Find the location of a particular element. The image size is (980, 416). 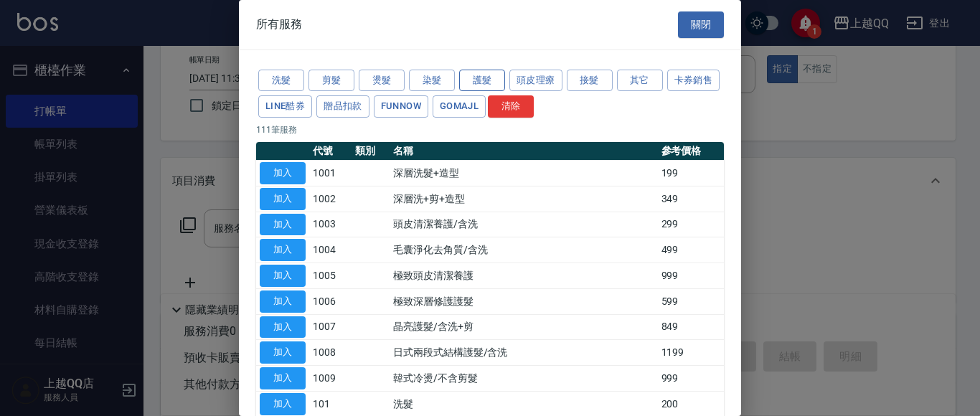

td: 199 is located at coordinates (691, 173).